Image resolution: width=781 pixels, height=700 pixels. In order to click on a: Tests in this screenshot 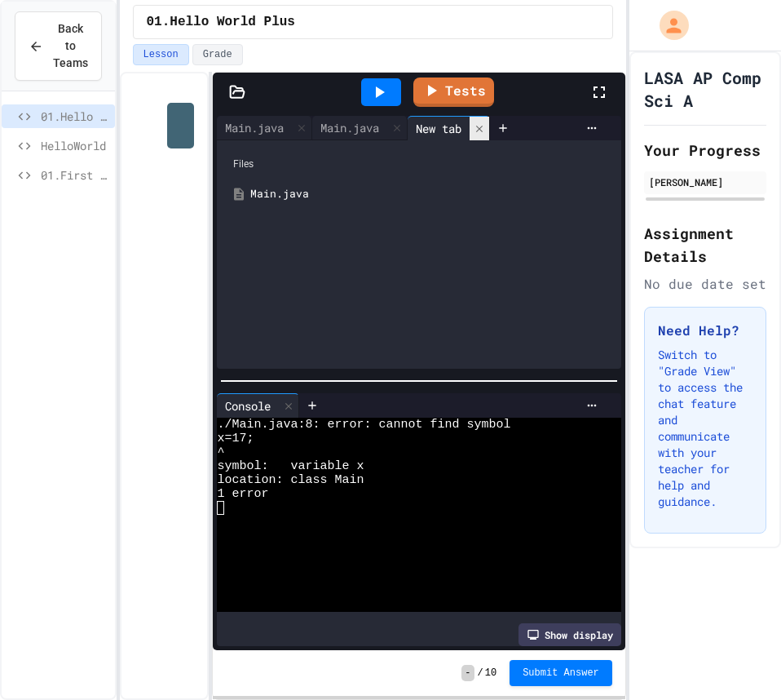, I will do `click(454, 92)`.